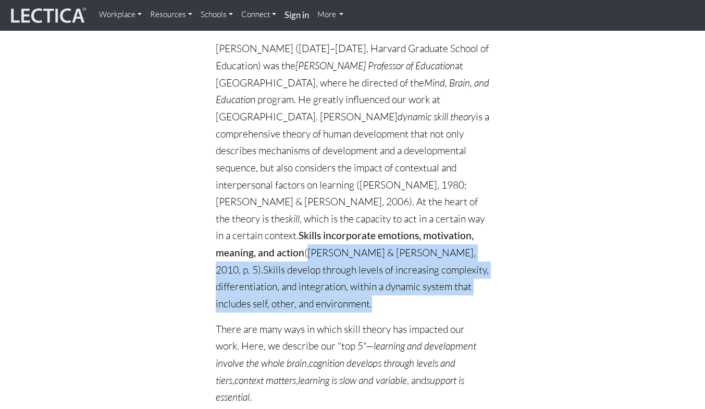  What do you see at coordinates (336, 372) in the screenshot?
I see `i: cognition develops through levels and tiers` at bounding box center [336, 372].